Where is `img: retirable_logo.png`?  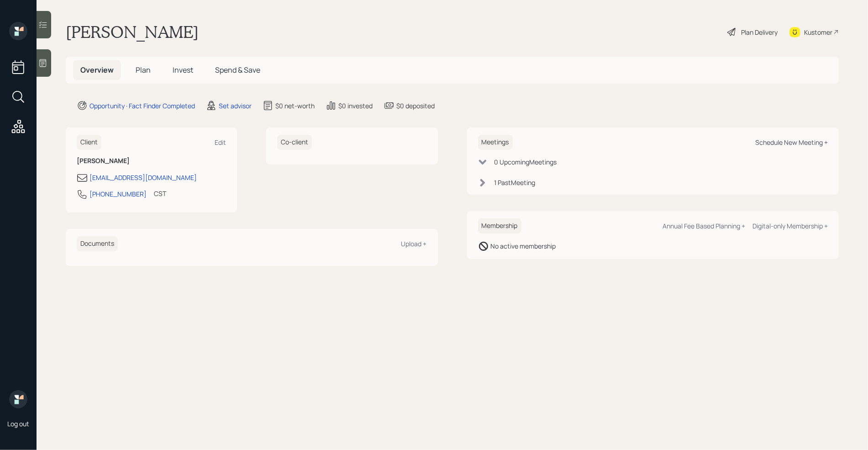
img: retirable_logo.png is located at coordinates (19, 399).